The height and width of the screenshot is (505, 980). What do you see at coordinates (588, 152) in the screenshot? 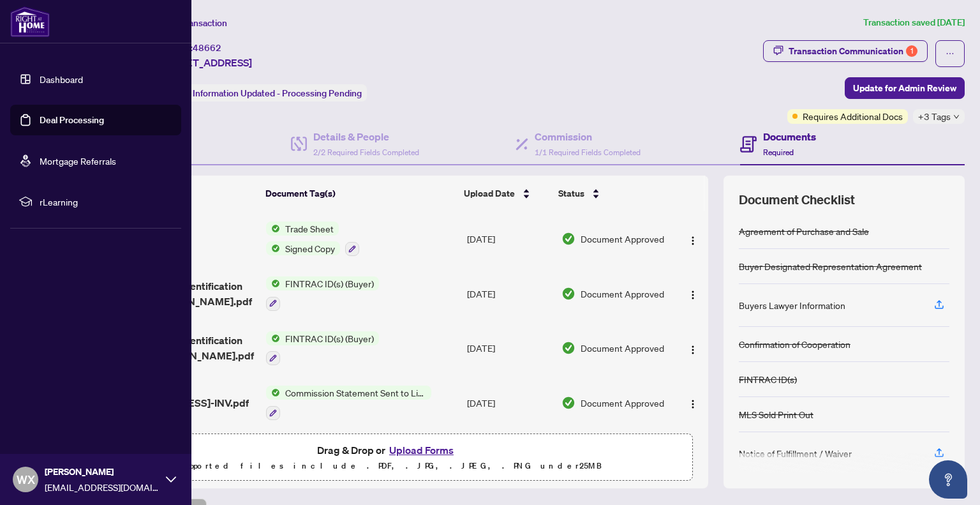
I see `span: 1/1 Required Fields Completed` at bounding box center [588, 152].